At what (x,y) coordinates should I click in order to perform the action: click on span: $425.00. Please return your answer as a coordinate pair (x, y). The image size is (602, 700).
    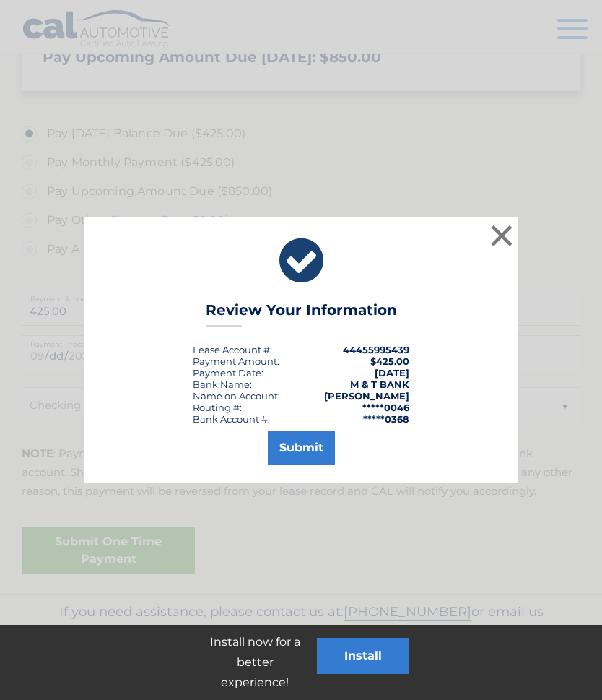
    Looking at the image, I should click on (390, 361).